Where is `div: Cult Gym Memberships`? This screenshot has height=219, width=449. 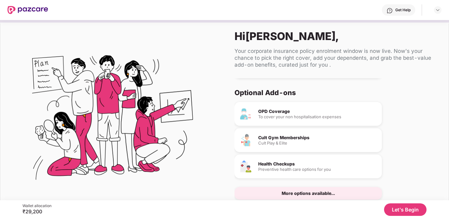 div: Cult Gym Memberships is located at coordinates (318, 137).